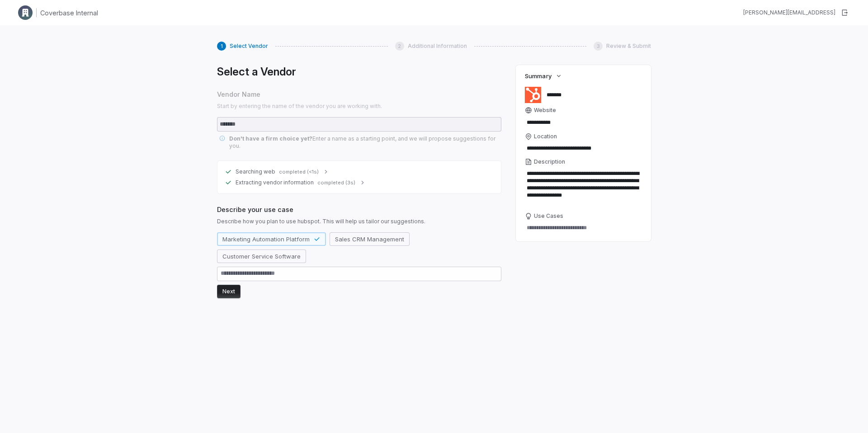  What do you see at coordinates (370, 239) in the screenshot?
I see `button: Sales CRM Management` at bounding box center [370, 239].